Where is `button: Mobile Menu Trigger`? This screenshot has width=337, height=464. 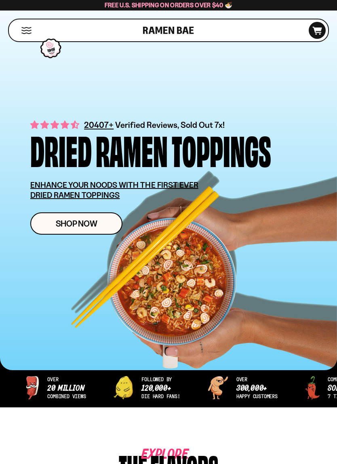
button: Mobile Menu Trigger is located at coordinates (26, 30).